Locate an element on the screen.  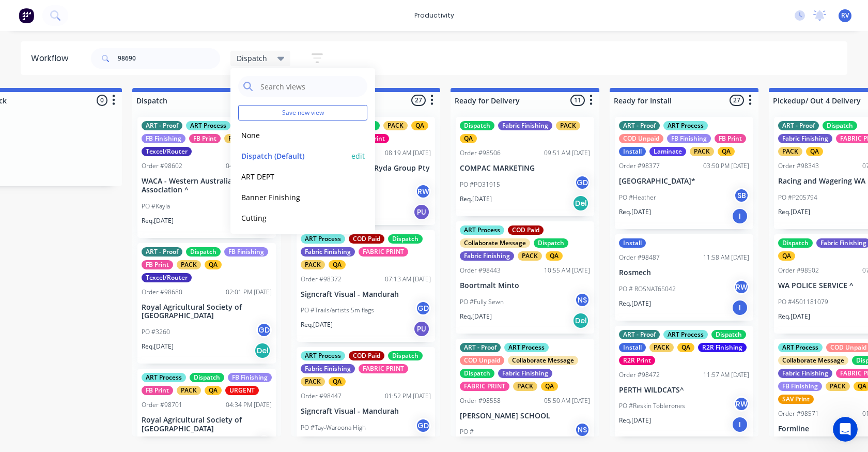
div: Order #98502 is located at coordinates (798, 270).